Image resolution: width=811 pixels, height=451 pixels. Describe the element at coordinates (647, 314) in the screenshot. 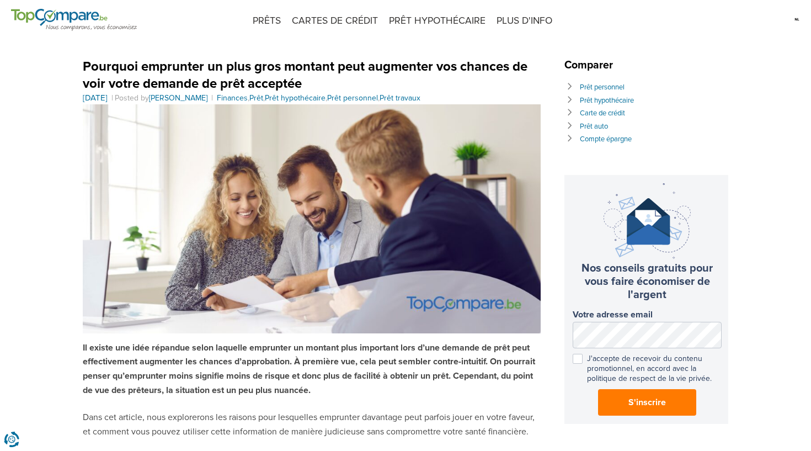

I see `label: Votre adresse email` at that location.